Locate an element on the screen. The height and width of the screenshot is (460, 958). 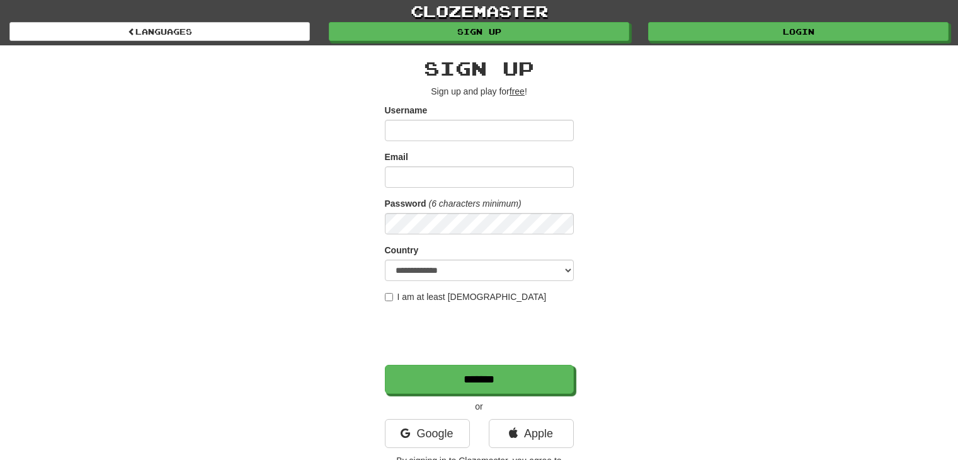
a: Sign up is located at coordinates (479, 32).